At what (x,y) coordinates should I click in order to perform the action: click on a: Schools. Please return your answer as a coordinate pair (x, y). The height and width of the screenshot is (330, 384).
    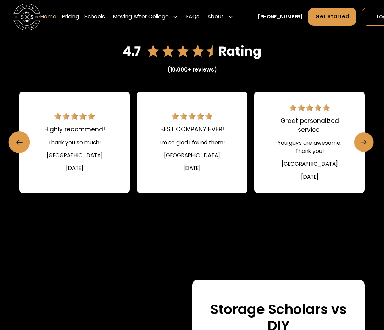
    Looking at the image, I should click on (95, 17).